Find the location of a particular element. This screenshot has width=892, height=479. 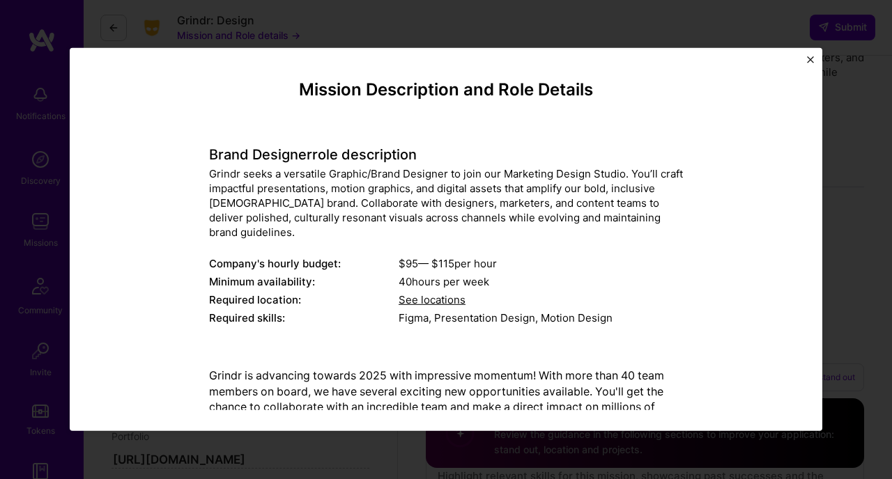

div: Figma, Presentation Design, Motion Design is located at coordinates (541, 318).